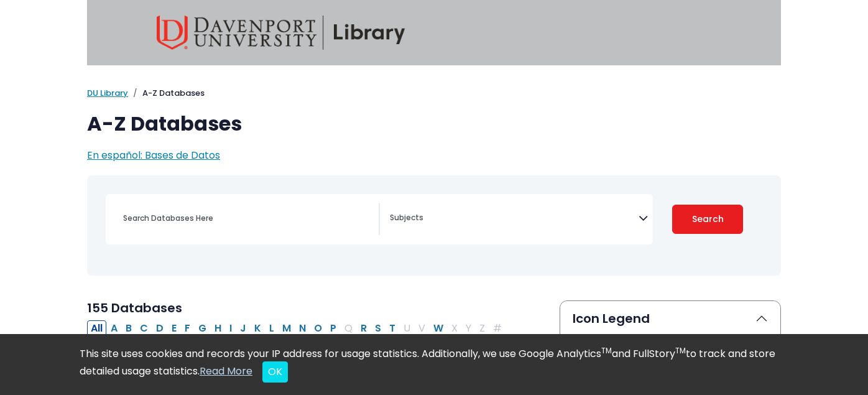 The image size is (868, 395). I want to click on button: Filter Results A, so click(114, 328).